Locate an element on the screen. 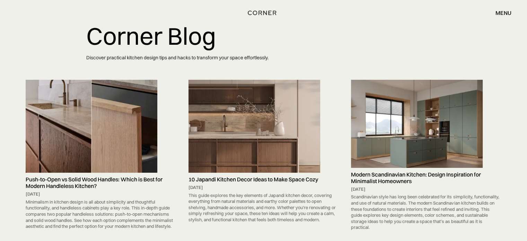 This screenshot has height=241, width=527. h5: 10 Japandi Kitchen Decor Ideas to Make Space Cozy is located at coordinates (264, 179).